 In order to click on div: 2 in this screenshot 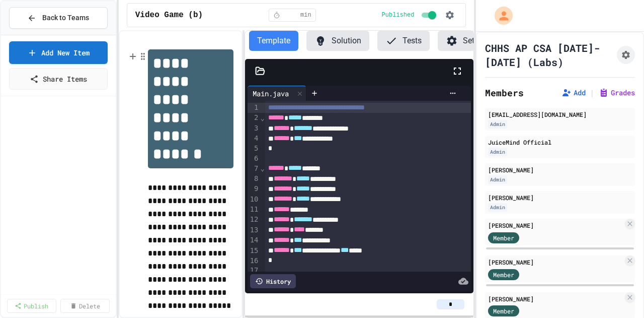, I will do `click(254, 118)`.